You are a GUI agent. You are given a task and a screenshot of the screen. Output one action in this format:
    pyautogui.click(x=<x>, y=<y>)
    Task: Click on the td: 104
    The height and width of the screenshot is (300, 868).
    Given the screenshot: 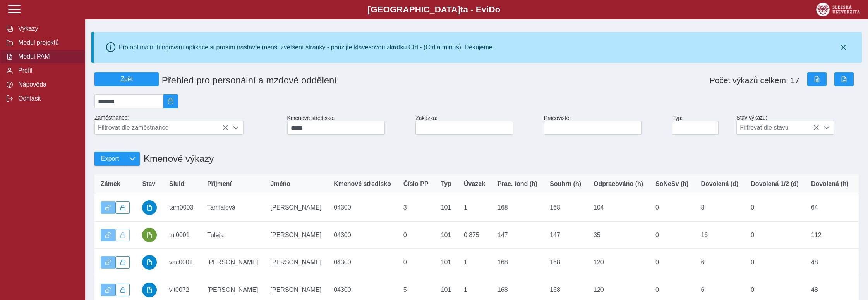 What is the action you would take?
    pyautogui.click(x=618, y=207)
    